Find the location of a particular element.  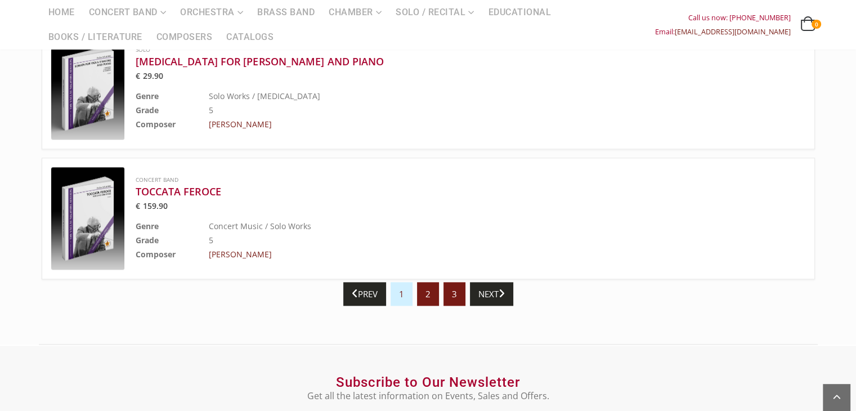

a: TOCCATA FEROCE is located at coordinates (442, 191).